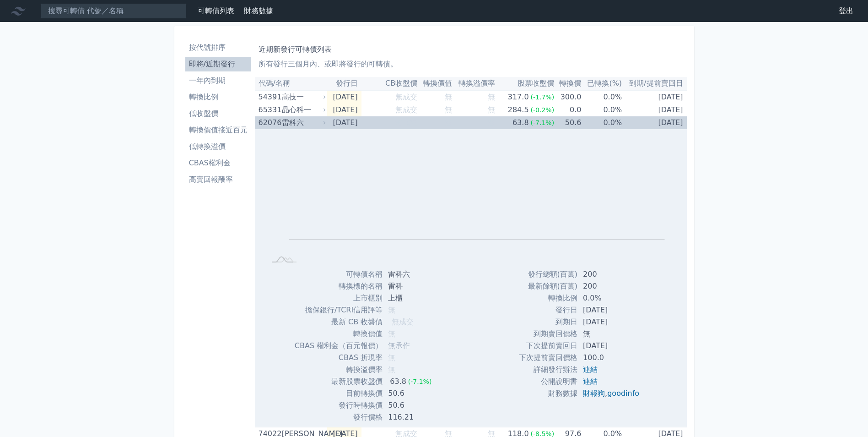  What do you see at coordinates (411, 286) in the screenshot?
I see `td: 雷科` at bounding box center [411, 286].